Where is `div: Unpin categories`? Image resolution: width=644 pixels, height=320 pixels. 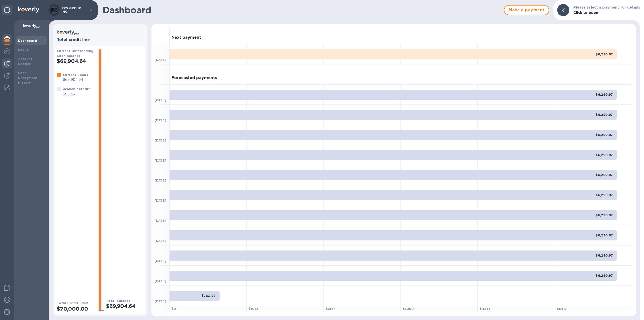 div: Unpin categories is located at coordinates (7, 10).